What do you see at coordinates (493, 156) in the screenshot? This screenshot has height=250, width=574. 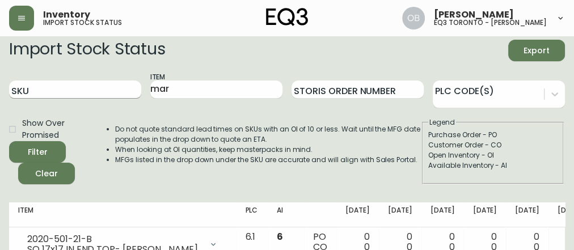 I see `div: Open Inventory - OI` at bounding box center [493, 156].